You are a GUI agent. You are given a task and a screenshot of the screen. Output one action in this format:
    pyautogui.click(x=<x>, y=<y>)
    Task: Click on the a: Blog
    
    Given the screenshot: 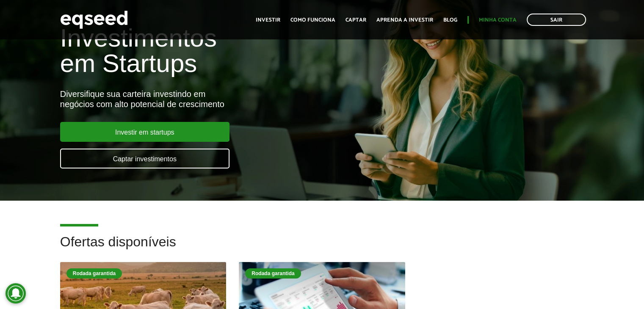 What is the action you would take?
    pyautogui.click(x=450, y=20)
    